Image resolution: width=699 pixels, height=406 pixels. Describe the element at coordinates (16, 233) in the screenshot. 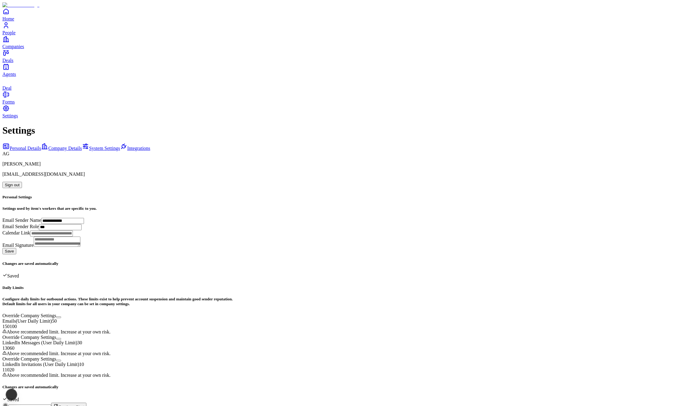

I see `label: Calendar Link` at that location.